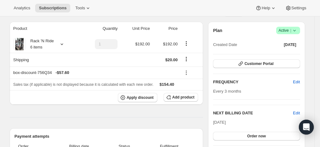 Image resolution: width=320 pixels, height=147 pixels. I want to click on th: Unit Price, so click(136, 29).